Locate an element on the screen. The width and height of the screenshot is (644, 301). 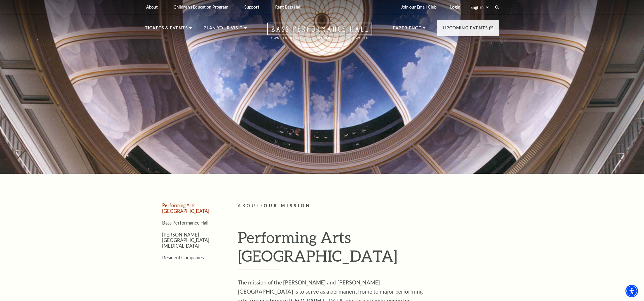
div: Accessibility Menu is located at coordinates (632, 291).